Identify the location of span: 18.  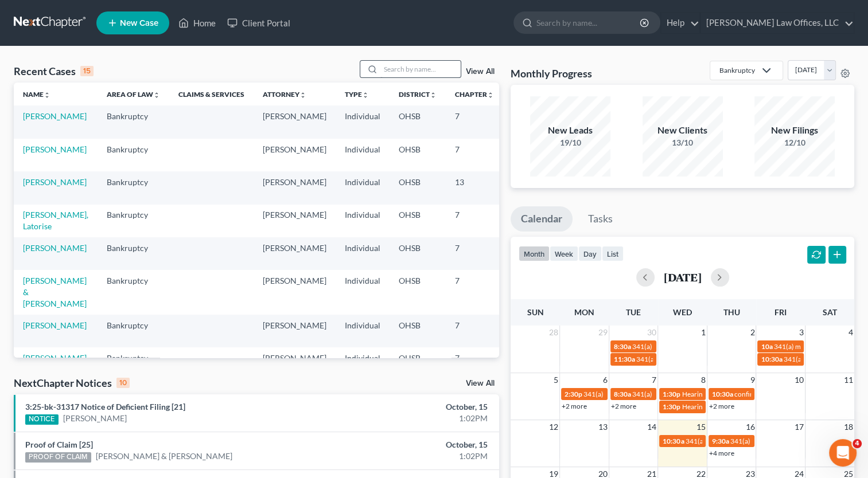
(849, 427).